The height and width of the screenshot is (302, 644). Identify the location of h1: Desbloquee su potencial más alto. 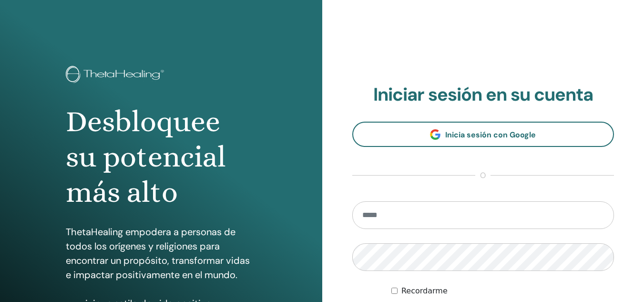
(161, 157).